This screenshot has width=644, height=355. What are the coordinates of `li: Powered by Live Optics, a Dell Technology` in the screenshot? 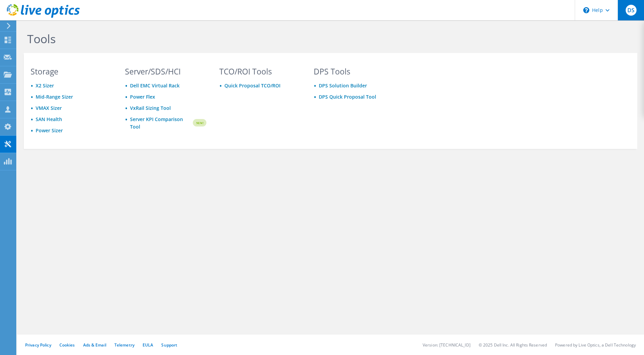 It's located at (595, 345).